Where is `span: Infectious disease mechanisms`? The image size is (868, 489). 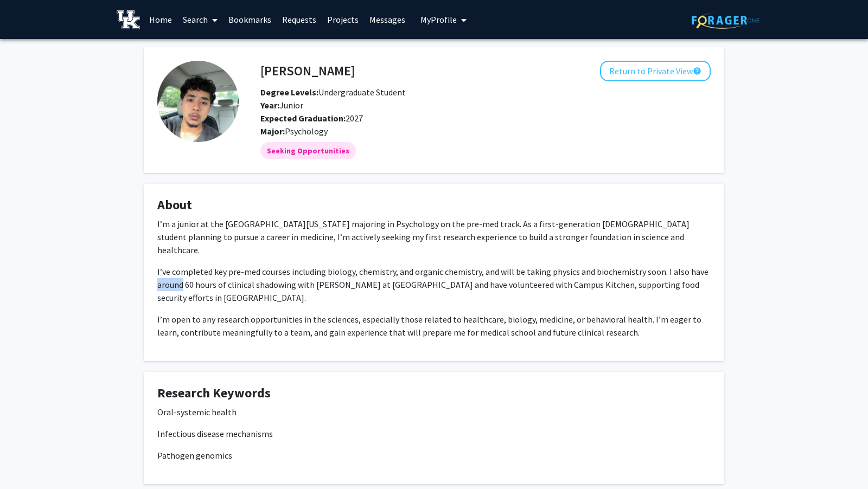
span: Infectious disease mechanisms is located at coordinates (214, 434).